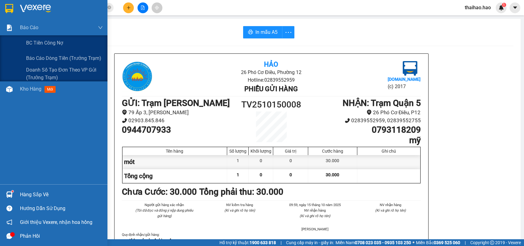 This screenshot has width=524, height=246. I want to click on div: Hàng sắp về, so click(61, 194).